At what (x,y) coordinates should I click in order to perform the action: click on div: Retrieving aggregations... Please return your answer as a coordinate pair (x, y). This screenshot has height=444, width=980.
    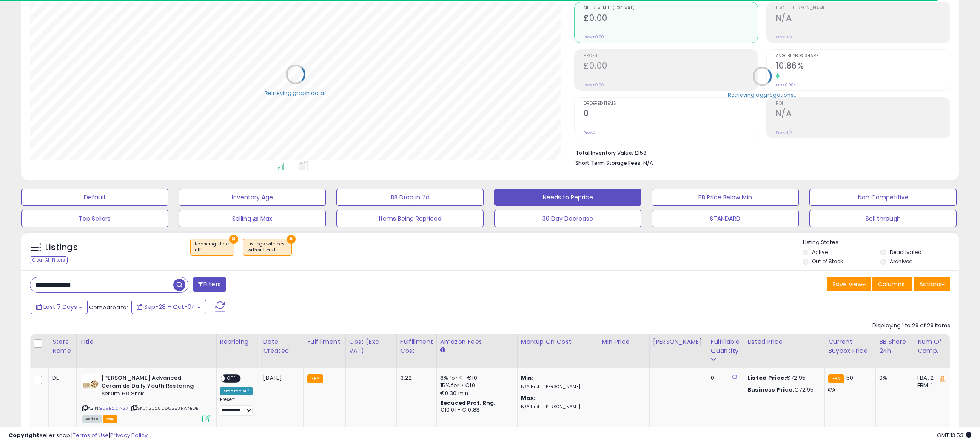
    Looking at the image, I should click on (762, 94).